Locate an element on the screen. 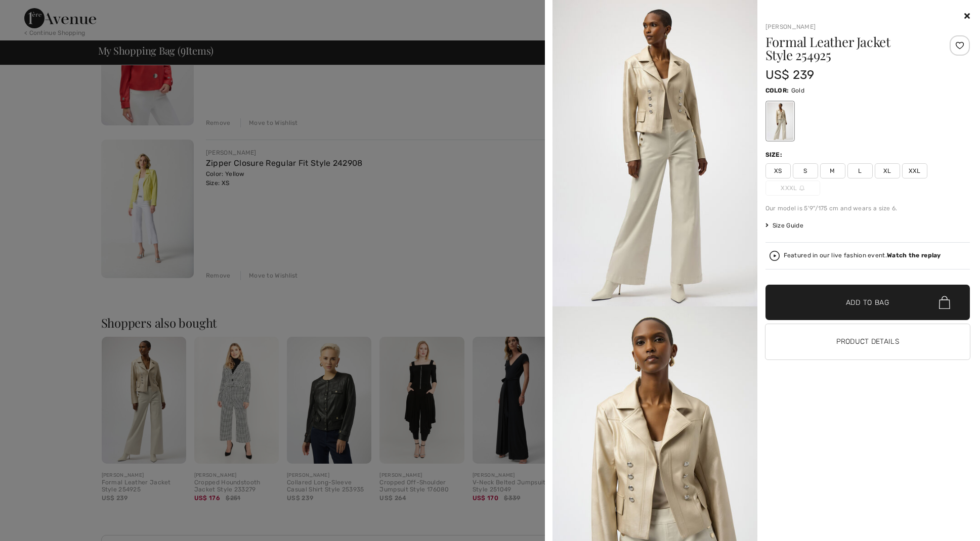 Image resolution: width=980 pixels, height=541 pixels. img: Watch the replay is located at coordinates (774, 255).